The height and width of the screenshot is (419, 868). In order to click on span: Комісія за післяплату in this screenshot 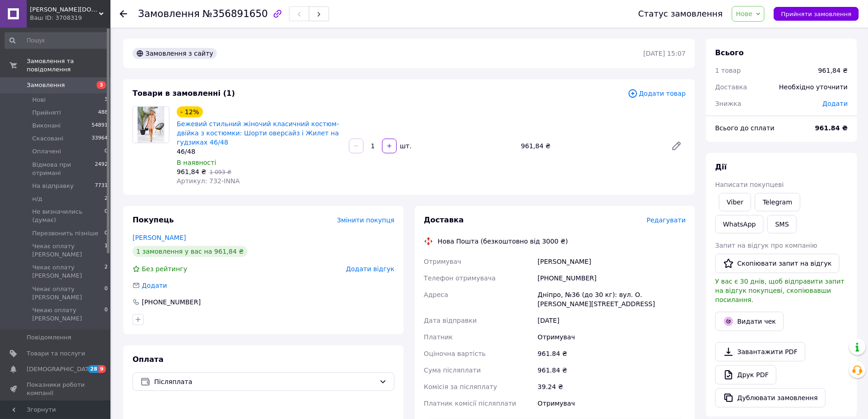, I will do `click(461, 387)`.